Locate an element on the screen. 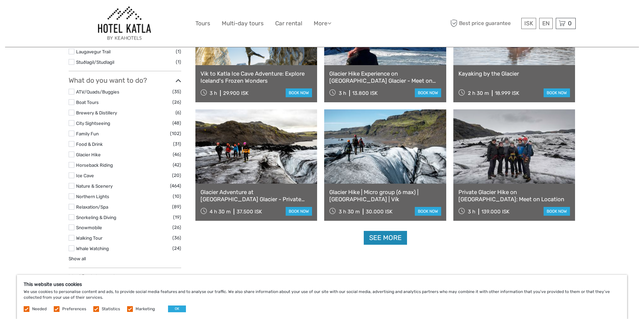  a: Whale Watching is located at coordinates (92, 248).